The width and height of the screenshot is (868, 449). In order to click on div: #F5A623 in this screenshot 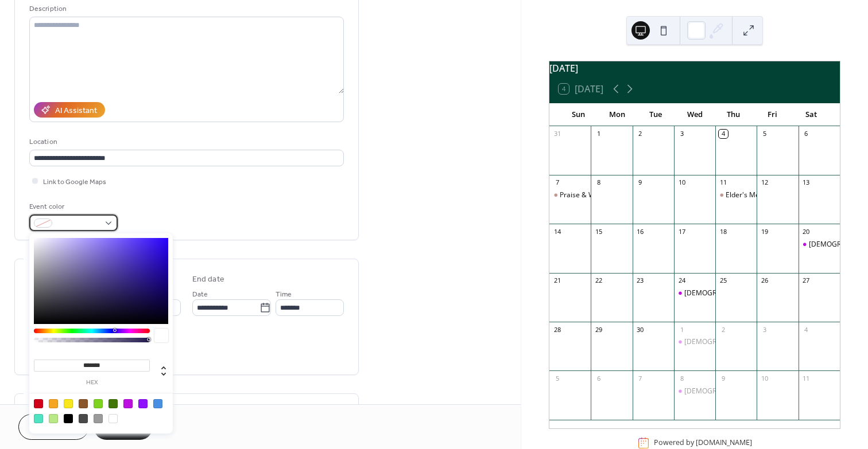, I will do `click(54, 404)`.